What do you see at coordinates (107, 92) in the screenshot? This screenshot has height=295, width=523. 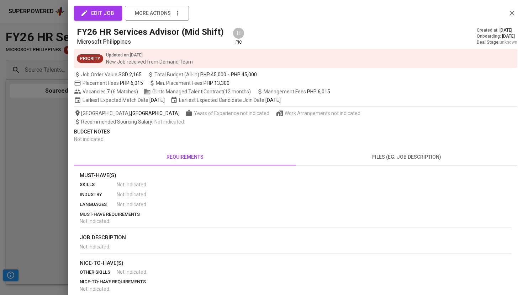 I see `span: 7` at bounding box center [107, 92].